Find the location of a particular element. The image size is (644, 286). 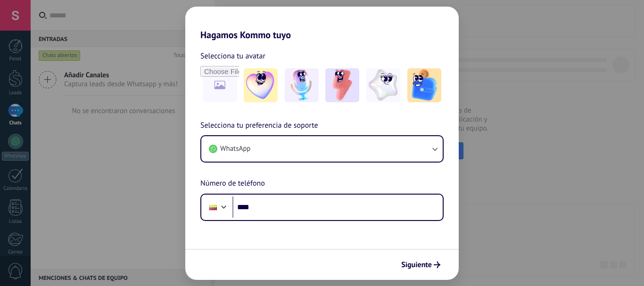

span: Siguiente is located at coordinates (416, 265).